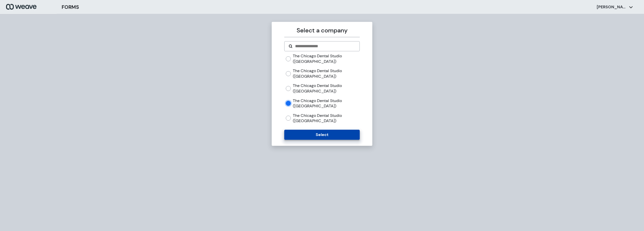 Image resolution: width=644 pixels, height=231 pixels. I want to click on h3: FORMS, so click(70, 7).